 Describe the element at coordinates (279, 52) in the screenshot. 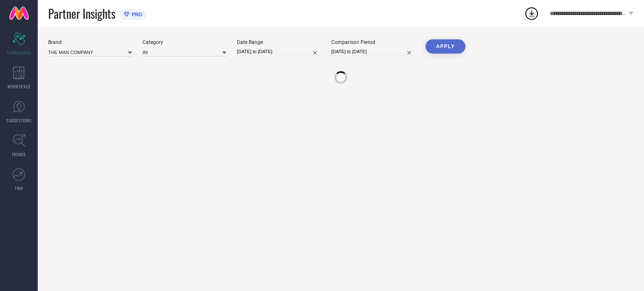

I see `input: Select date range` at that location.